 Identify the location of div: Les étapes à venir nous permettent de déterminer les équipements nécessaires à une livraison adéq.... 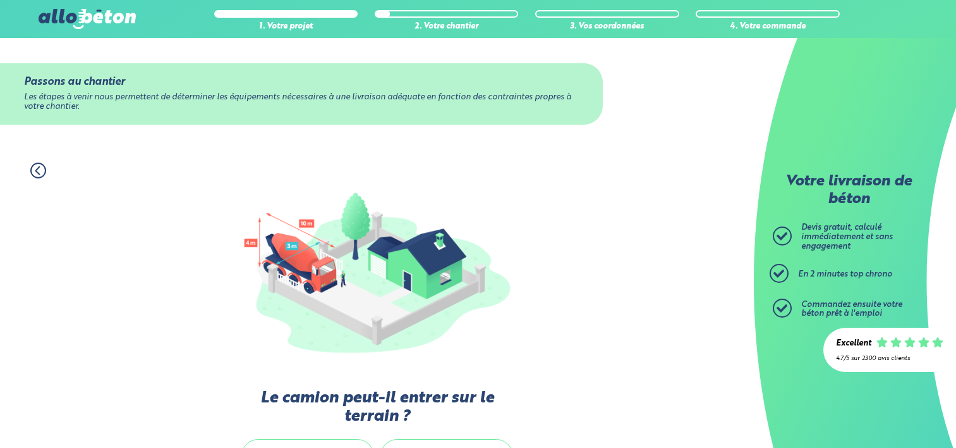
(302, 102).